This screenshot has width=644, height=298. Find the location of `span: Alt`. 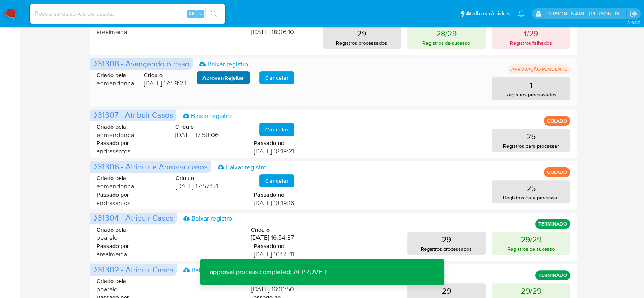

span: Alt is located at coordinates (192, 14).